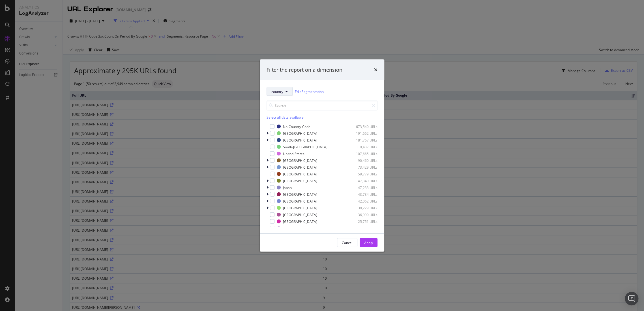  Describe the element at coordinates (363, 201) in the screenshot. I see `div: 42,062 URLs` at that location.